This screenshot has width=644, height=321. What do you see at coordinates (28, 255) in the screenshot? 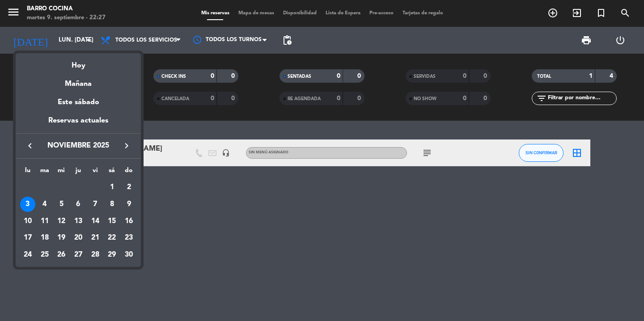
I see `div: 24` at bounding box center [28, 255].